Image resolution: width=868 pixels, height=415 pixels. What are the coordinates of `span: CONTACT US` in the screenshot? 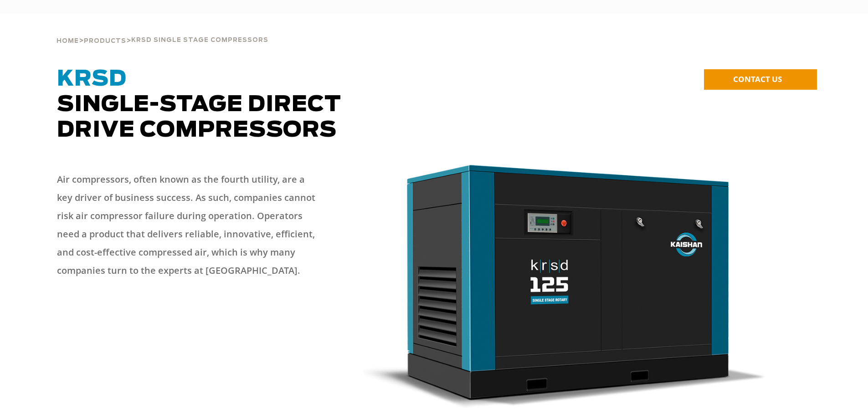 It's located at (757, 79).